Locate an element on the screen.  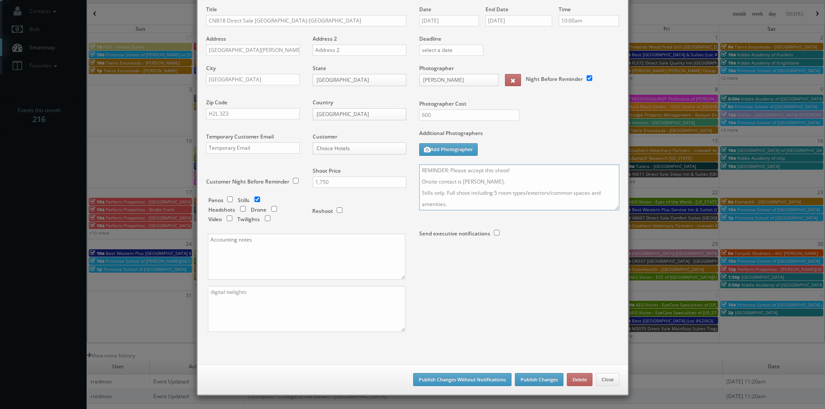
input: Temporary Email is located at coordinates (253, 148).